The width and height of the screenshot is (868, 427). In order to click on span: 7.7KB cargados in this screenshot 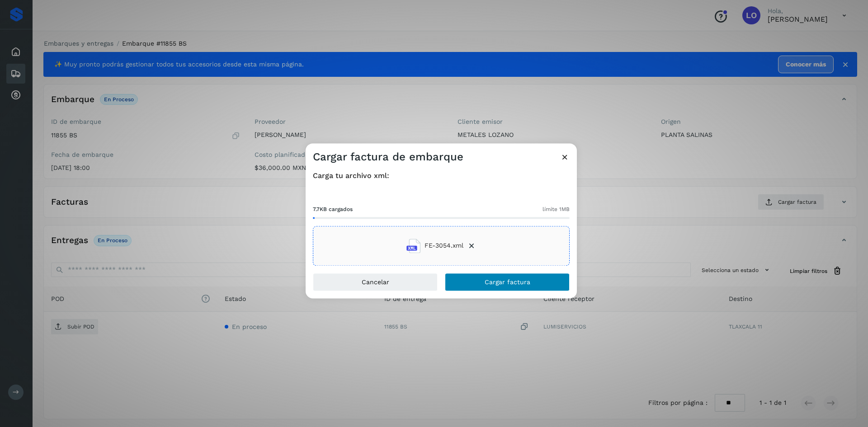, I will do `click(332, 209)`.